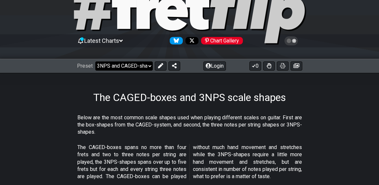 The width and height of the screenshot is (379, 185). What do you see at coordinates (214, 66) in the screenshot?
I see `button: Login` at bounding box center [214, 66].